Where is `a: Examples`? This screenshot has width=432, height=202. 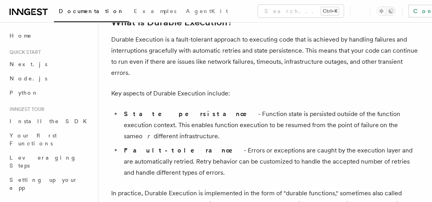
a: Examples is located at coordinates (155, 12).